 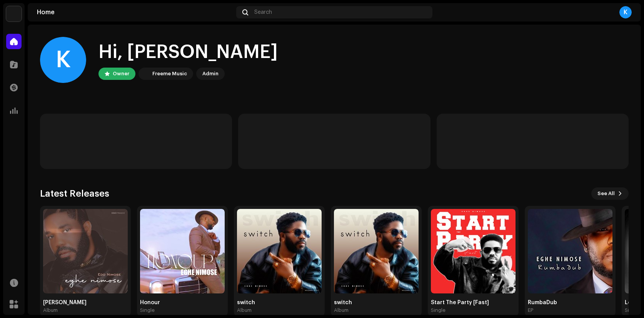 What do you see at coordinates (606, 194) in the screenshot?
I see `span: See All` at bounding box center [606, 194].